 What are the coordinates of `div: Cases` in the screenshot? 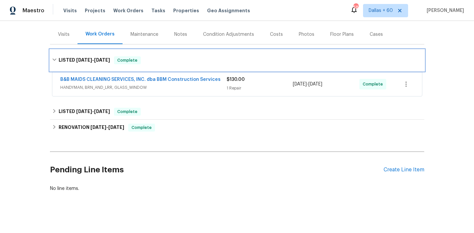 It's located at (376, 34).